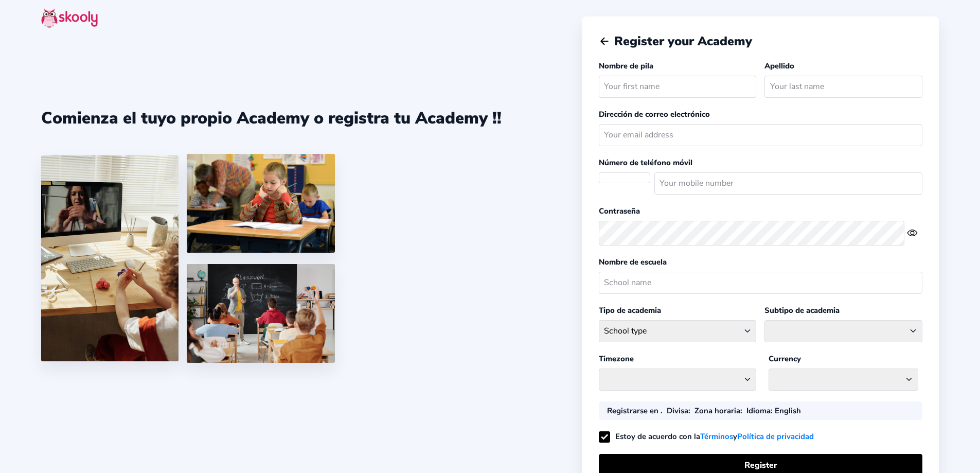  What do you see at coordinates (779, 66) in the screenshot?
I see `label: Apellido` at bounding box center [779, 66].